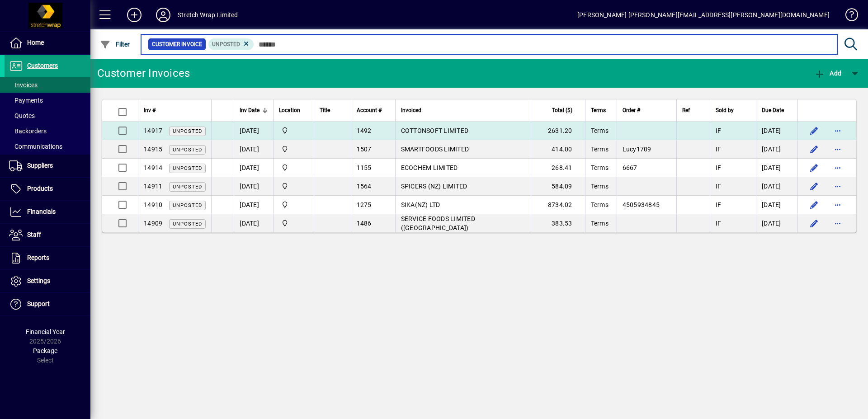 The height and width of the screenshot is (419, 868). What do you see at coordinates (47, 258) in the screenshot?
I see `a: Reports` at bounding box center [47, 258].